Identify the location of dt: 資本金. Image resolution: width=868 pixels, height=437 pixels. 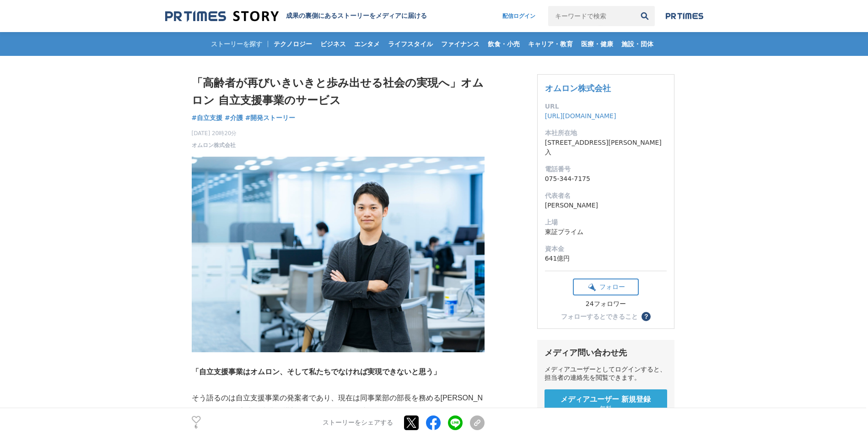
(606, 249).